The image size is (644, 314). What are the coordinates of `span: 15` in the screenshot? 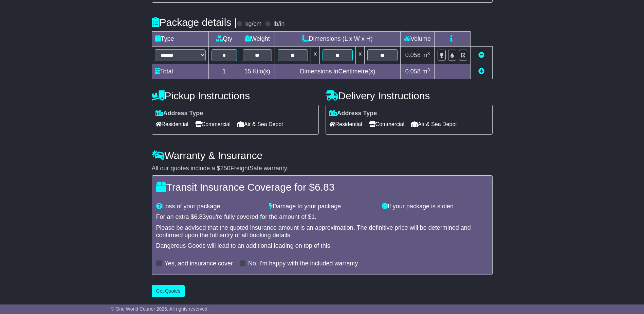 It's located at (248, 72).